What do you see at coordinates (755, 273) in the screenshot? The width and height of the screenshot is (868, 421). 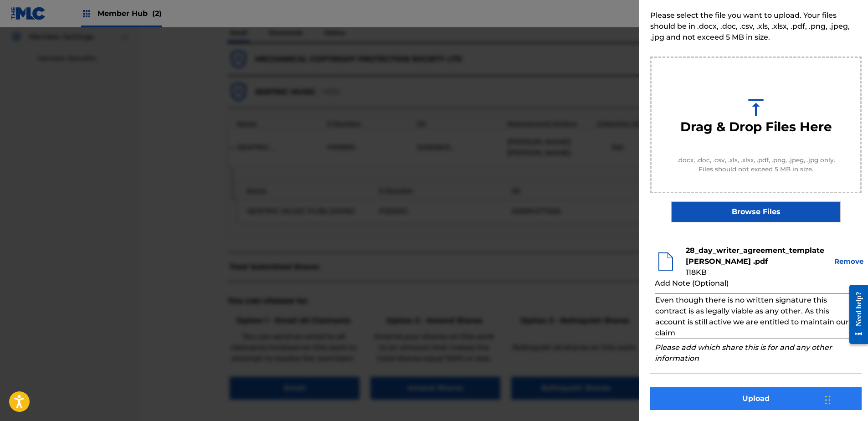 I see `div: 118 KB` at bounding box center [755, 273].